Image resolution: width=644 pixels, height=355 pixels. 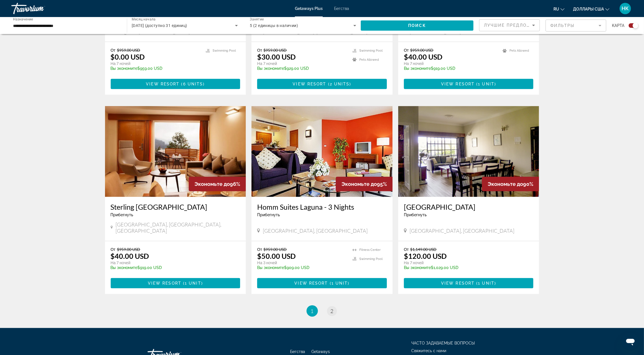 What do you see at coordinates (322, 84) in the screenshot?
I see `button: View Resort(2 units)` at bounding box center [322, 84].